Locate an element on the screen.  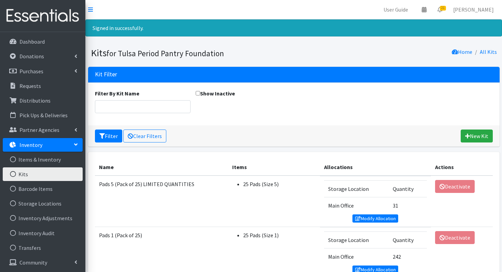
a: Inventory Audit is located at coordinates (43, 234).